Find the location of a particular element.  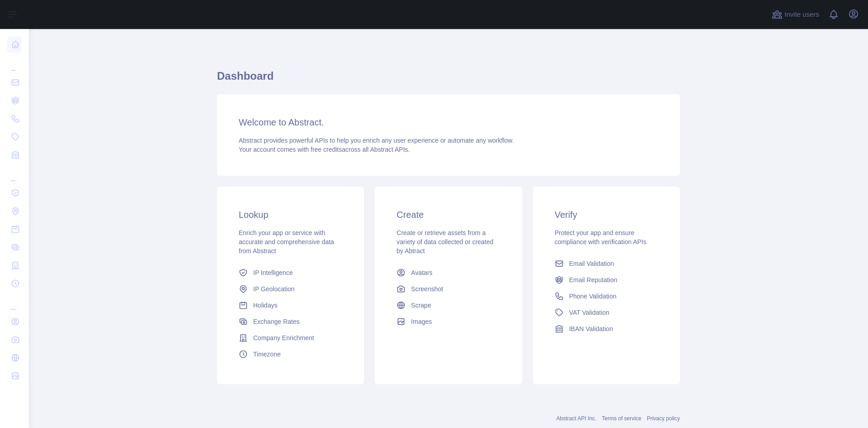

a: Abstract API Inc. is located at coordinates (576, 418).